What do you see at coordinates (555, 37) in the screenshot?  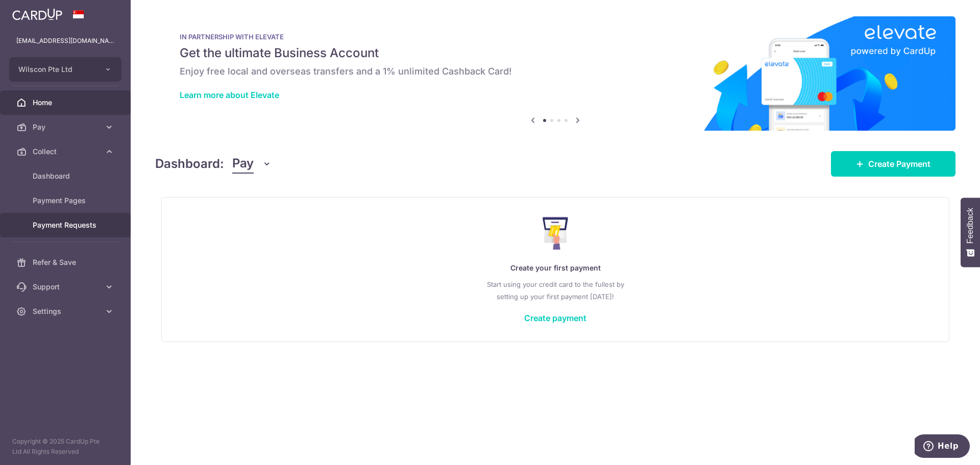 I see `p: IN PARTNERSHIP WITH ELEVATE` at bounding box center [555, 37].